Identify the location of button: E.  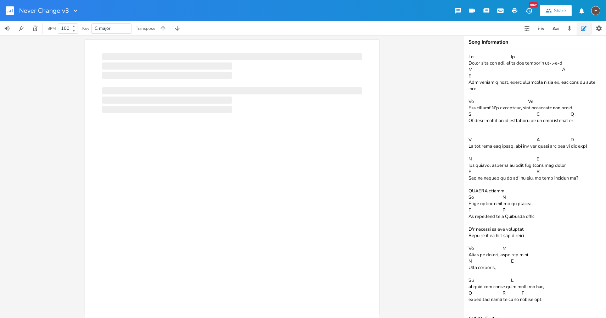
(596, 11).